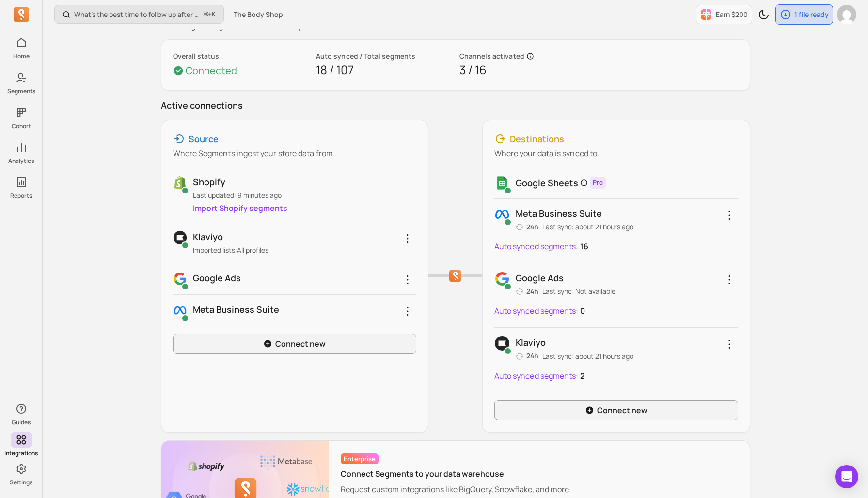 The image size is (868, 498). I want to click on img: shopify, so click(180, 183).